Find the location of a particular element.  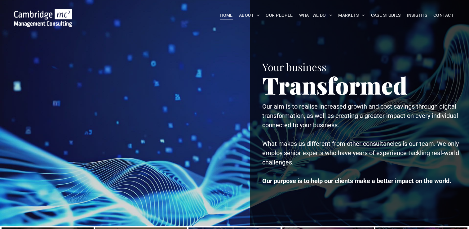

a: WHAT WE DO is located at coordinates (316, 15).